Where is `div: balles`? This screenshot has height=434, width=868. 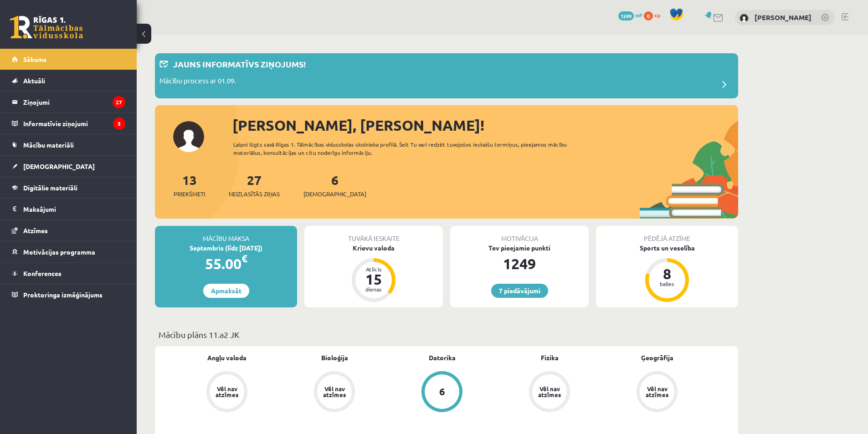 div: balles is located at coordinates (667, 284).